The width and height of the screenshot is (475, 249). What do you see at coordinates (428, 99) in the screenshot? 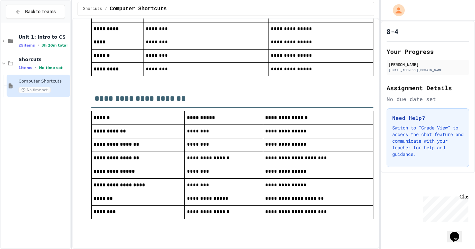
I see `div: No due date set` at bounding box center [428, 99].